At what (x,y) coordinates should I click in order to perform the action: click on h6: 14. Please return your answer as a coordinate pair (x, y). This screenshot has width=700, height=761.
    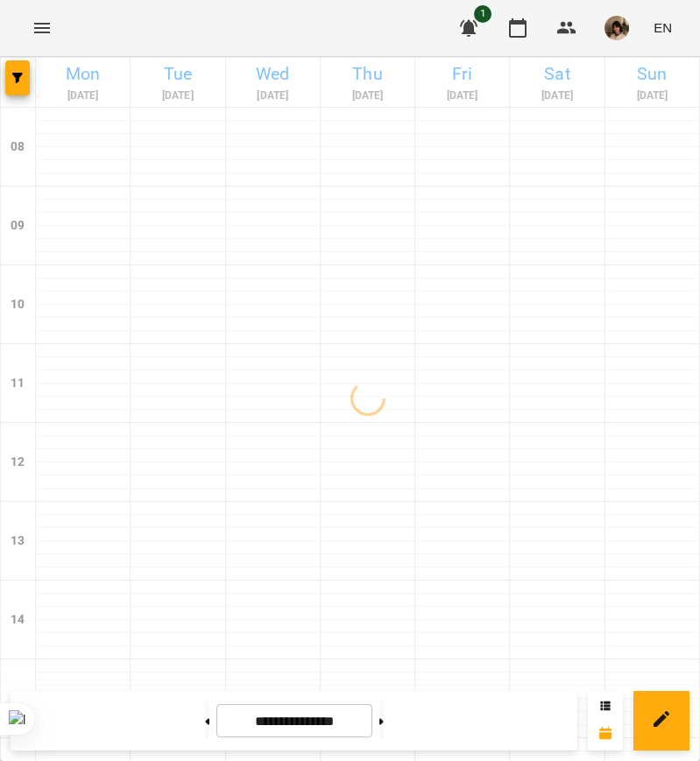
    Looking at the image, I should click on (18, 621).